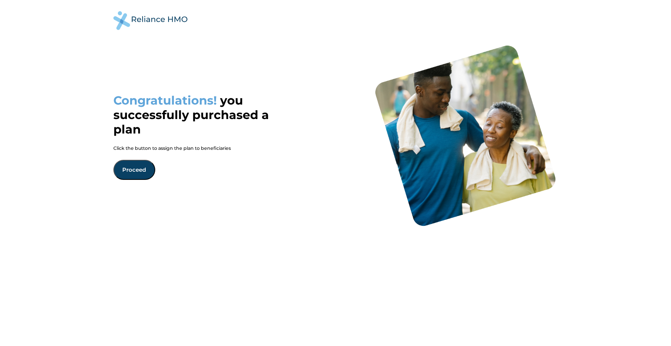 The image size is (671, 346). What do you see at coordinates (465, 136) in the screenshot?
I see `img: purchase success` at bounding box center [465, 136].